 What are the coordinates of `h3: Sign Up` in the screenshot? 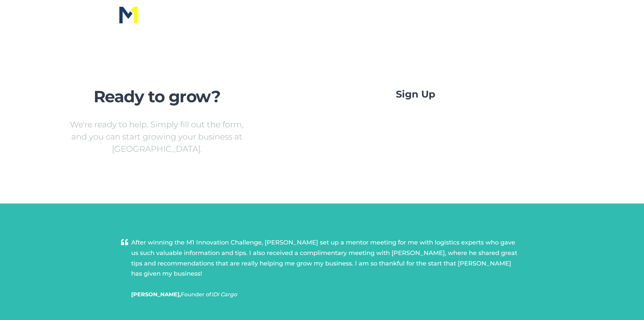 It's located at (487, 94).